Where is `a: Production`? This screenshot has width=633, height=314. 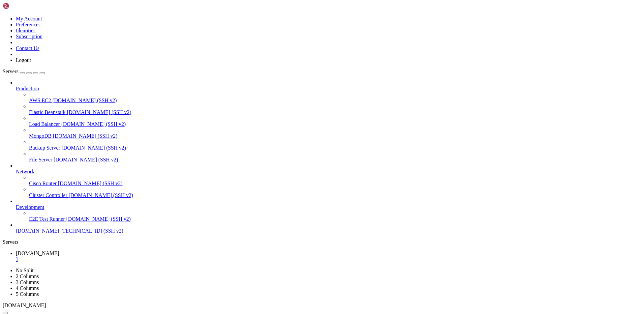
a: Production is located at coordinates (323, 89).